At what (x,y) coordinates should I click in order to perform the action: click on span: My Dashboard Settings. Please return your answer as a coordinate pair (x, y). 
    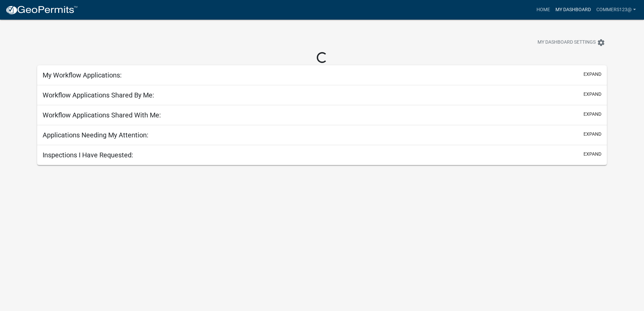
    Looking at the image, I should click on (566, 43).